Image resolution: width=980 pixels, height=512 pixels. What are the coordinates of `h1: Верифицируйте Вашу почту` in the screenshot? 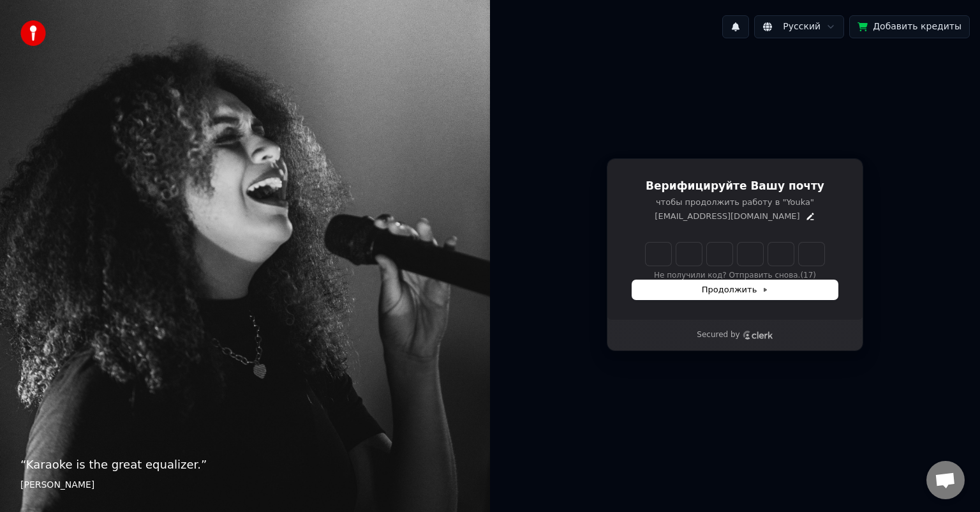 It's located at (735, 186).